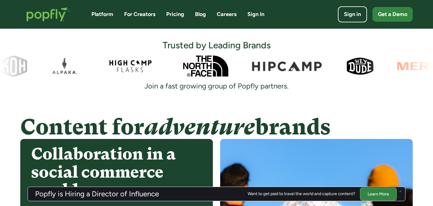 This screenshot has height=206, width=433. What do you see at coordinates (117, 172) in the screenshot?
I see `h4: Collaboration in a social commerce world.` at bounding box center [117, 172].